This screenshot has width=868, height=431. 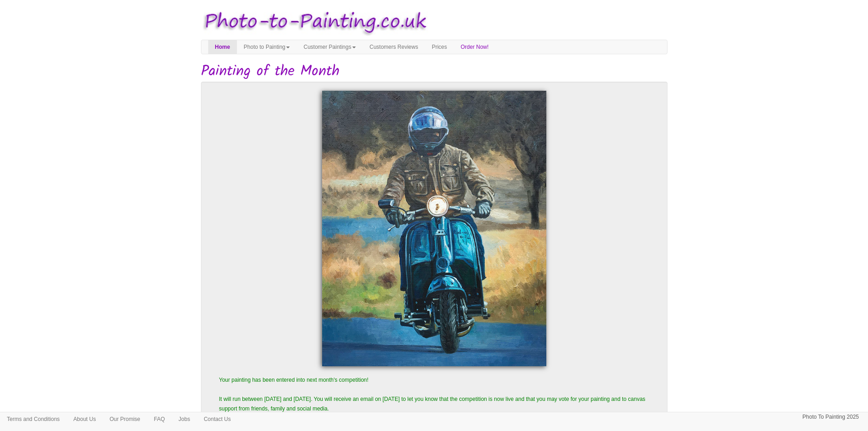 I want to click on a: Jobs, so click(x=184, y=419).